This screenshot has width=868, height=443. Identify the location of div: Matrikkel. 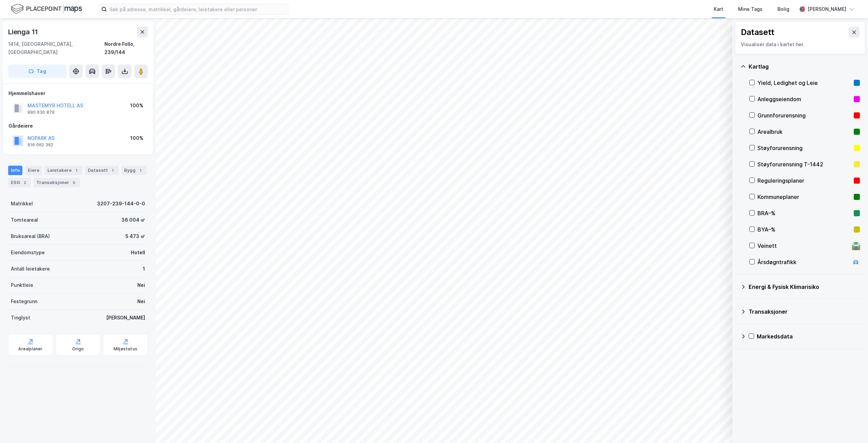
(21, 203).